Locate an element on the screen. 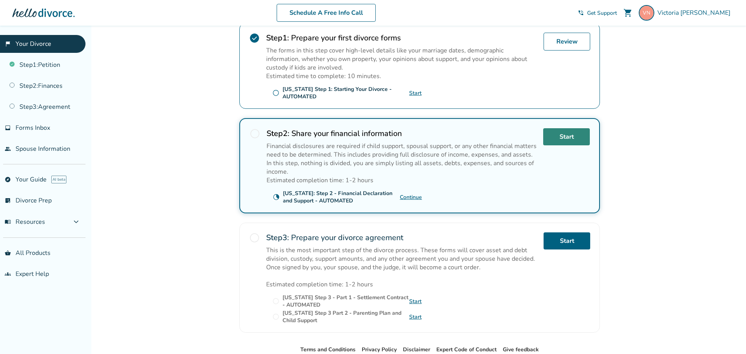  span: Forms Inbox is located at coordinates (33, 128).